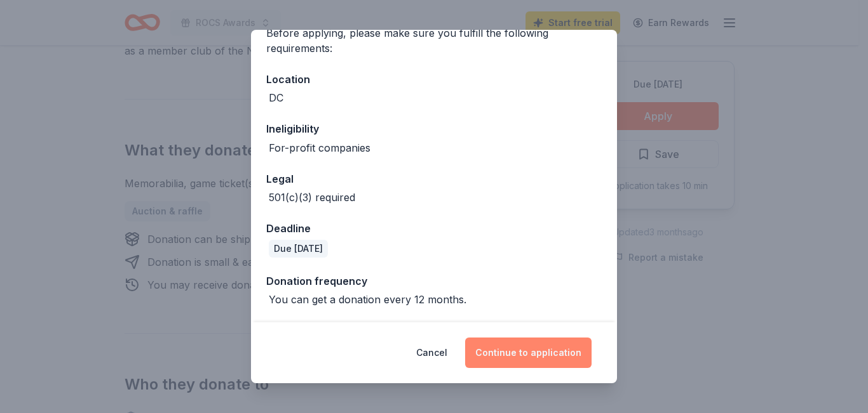  I want to click on div: For-profit companies, so click(320, 148).